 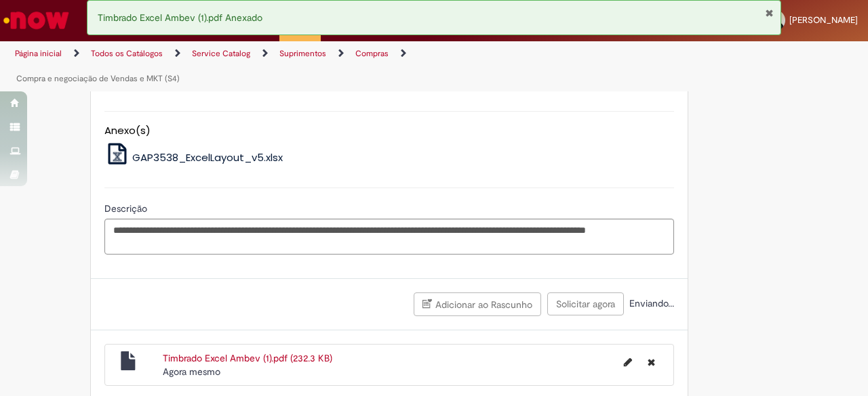 I want to click on a: Compra e negociação de Vendas e MKT (S4), so click(x=98, y=79).